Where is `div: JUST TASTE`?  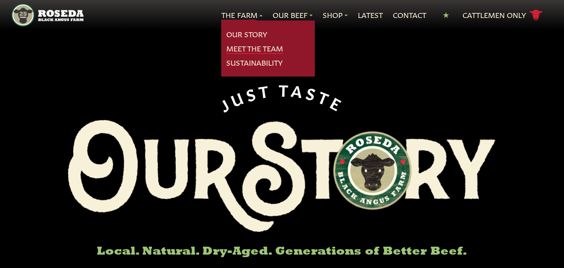 div: JUST TASTE is located at coordinates (282, 96).